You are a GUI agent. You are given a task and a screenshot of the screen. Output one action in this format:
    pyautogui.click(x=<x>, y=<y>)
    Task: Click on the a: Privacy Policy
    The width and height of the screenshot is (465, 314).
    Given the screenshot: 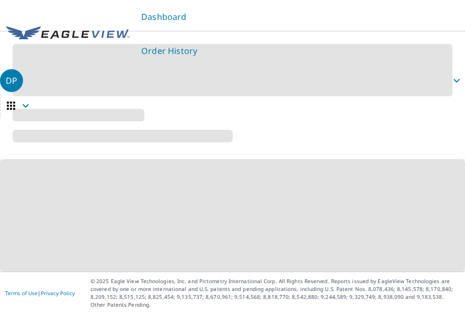 What is the action you would take?
    pyautogui.click(x=58, y=293)
    